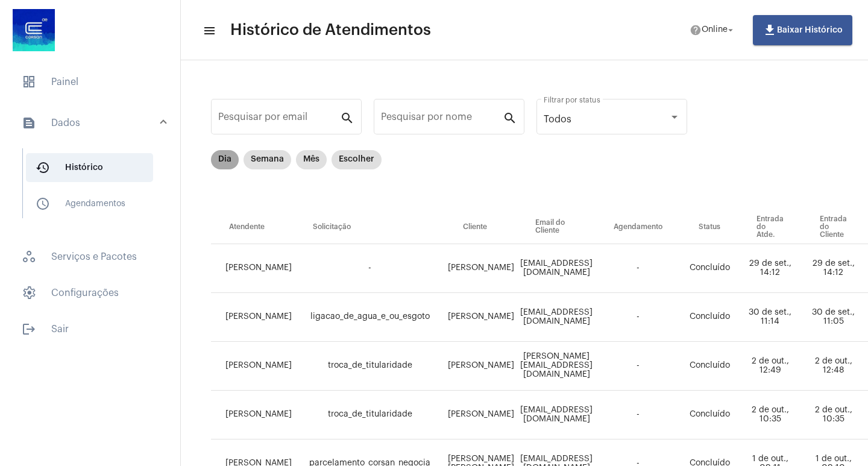 This screenshot has height=466, width=868. Describe the element at coordinates (253, 227) in the screenshot. I see `th: Atendente` at that location.